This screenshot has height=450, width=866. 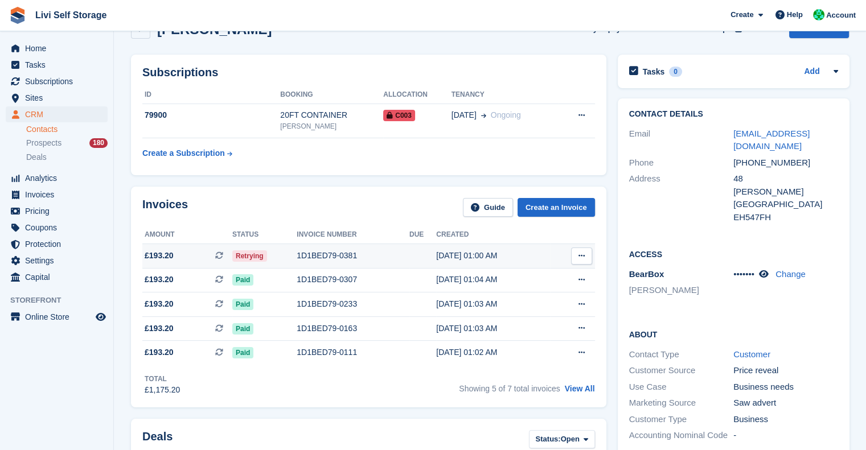 What do you see at coordinates (681, 198) in the screenshot?
I see `div: Address` at bounding box center [681, 198].